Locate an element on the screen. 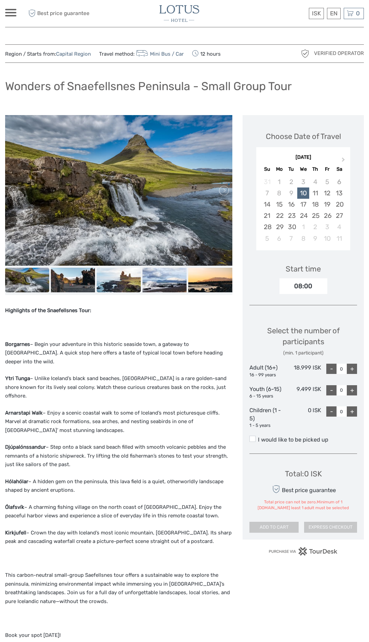  div: 6 - 15 years is located at coordinates (267, 396).